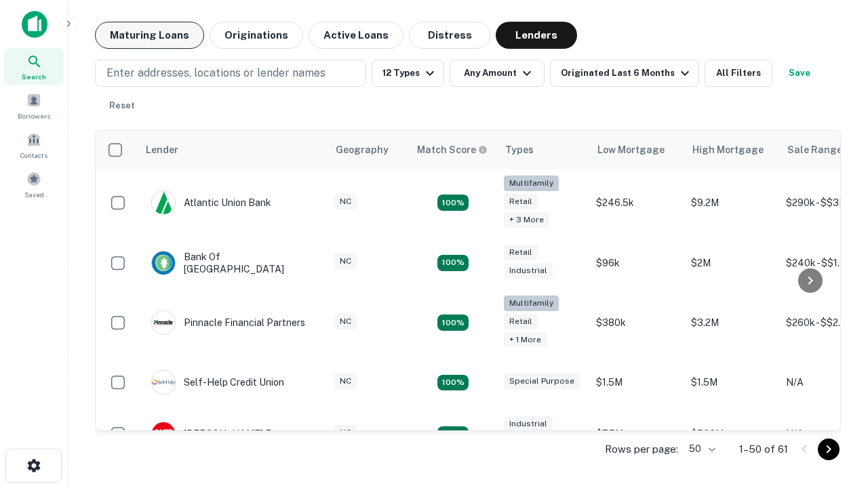  What do you see at coordinates (731, 149) in the screenshot?
I see `th: High Mortgage` at bounding box center [731, 149].